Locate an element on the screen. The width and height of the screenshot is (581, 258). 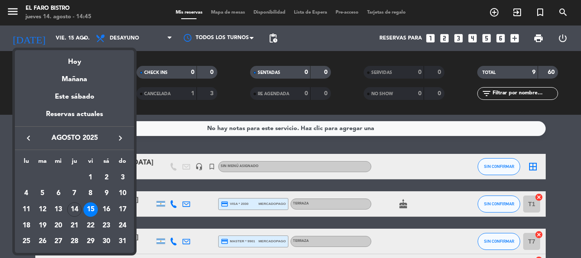
th: lunes is located at coordinates (26, 163).